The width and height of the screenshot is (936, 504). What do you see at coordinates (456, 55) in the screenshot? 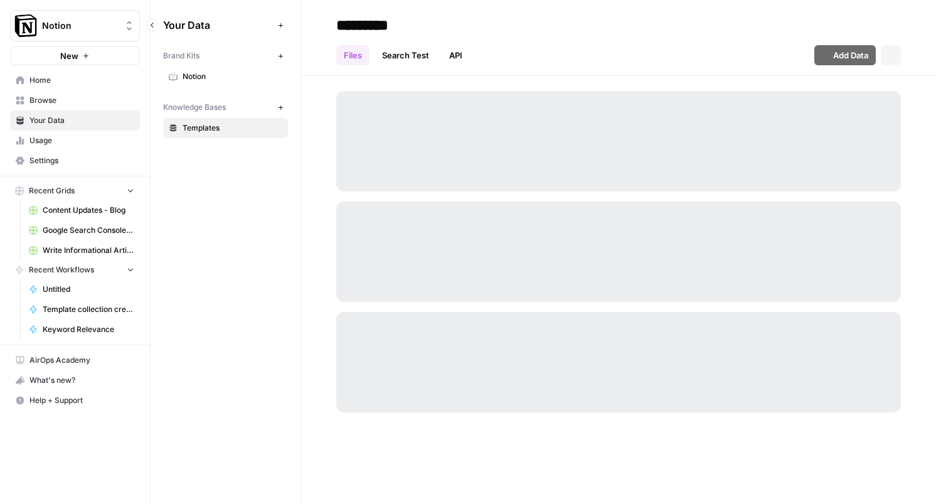
I see `a: API` at bounding box center [456, 55].